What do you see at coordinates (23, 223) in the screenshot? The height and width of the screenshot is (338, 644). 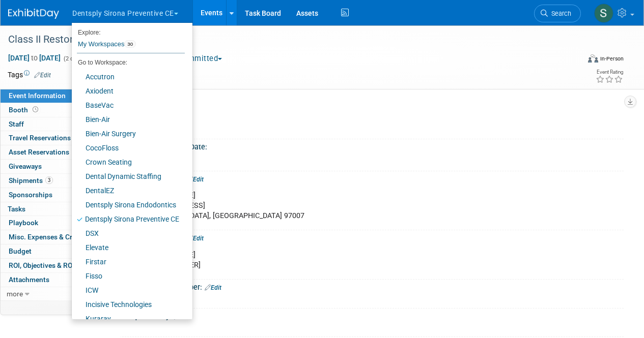 I see `span: Playbook` at bounding box center [23, 223].